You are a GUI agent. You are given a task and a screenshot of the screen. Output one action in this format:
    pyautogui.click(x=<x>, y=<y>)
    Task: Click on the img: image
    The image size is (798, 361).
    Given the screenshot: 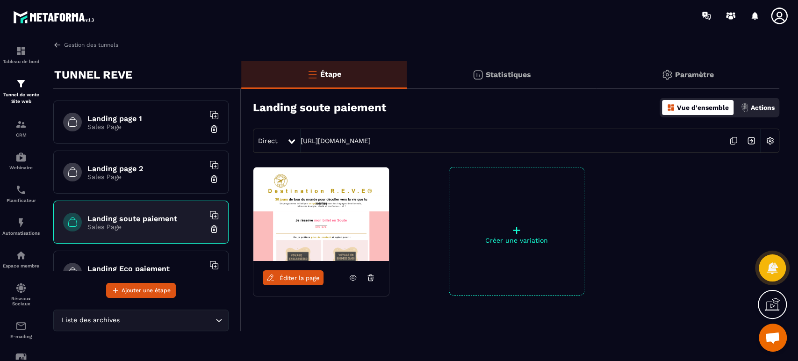 What is the action you would take?
    pyautogui.click(x=321, y=214)
    